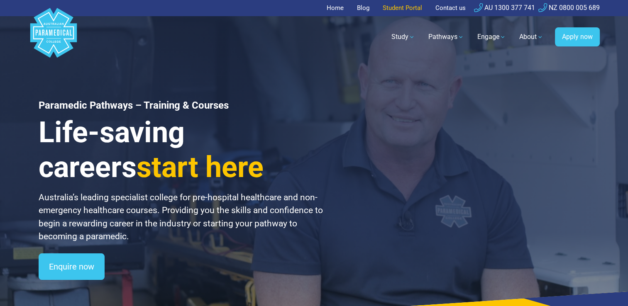 Image resolution: width=628 pixels, height=306 pixels. I want to click on a: Apply now, so click(577, 37).